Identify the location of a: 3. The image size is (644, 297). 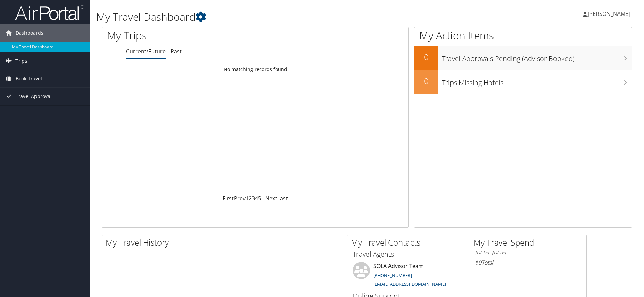
(253, 198).